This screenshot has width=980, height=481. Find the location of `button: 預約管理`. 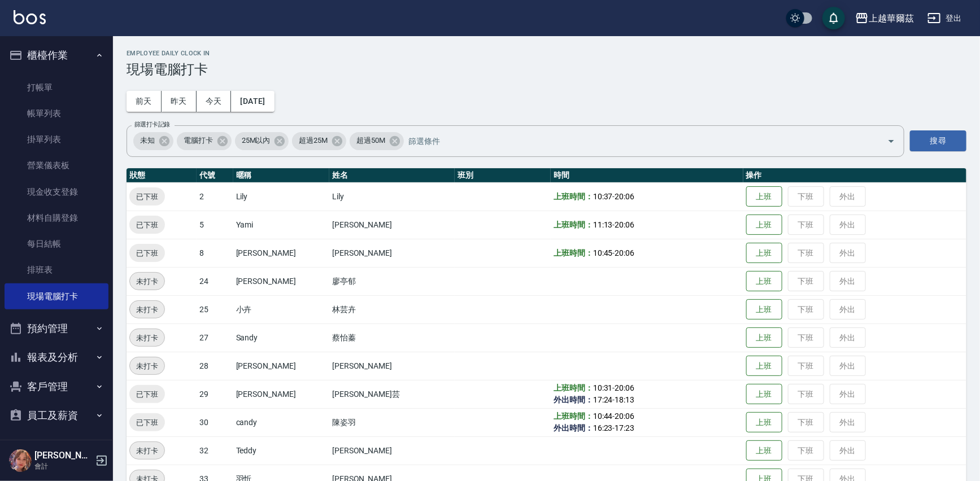

button: 預約管理 is located at coordinates (56, 329).